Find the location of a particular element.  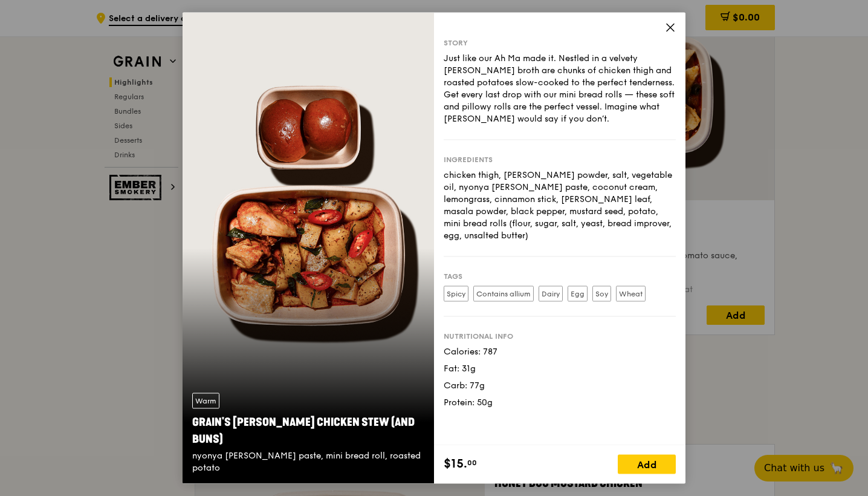

label: Contains allium is located at coordinates (503, 294).